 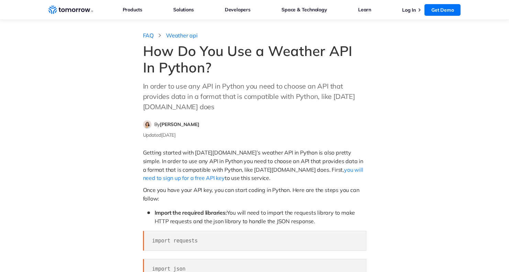 What do you see at coordinates (147, 124) in the screenshot?
I see `img: Ruth Favela writer profile photo` at bounding box center [147, 124].